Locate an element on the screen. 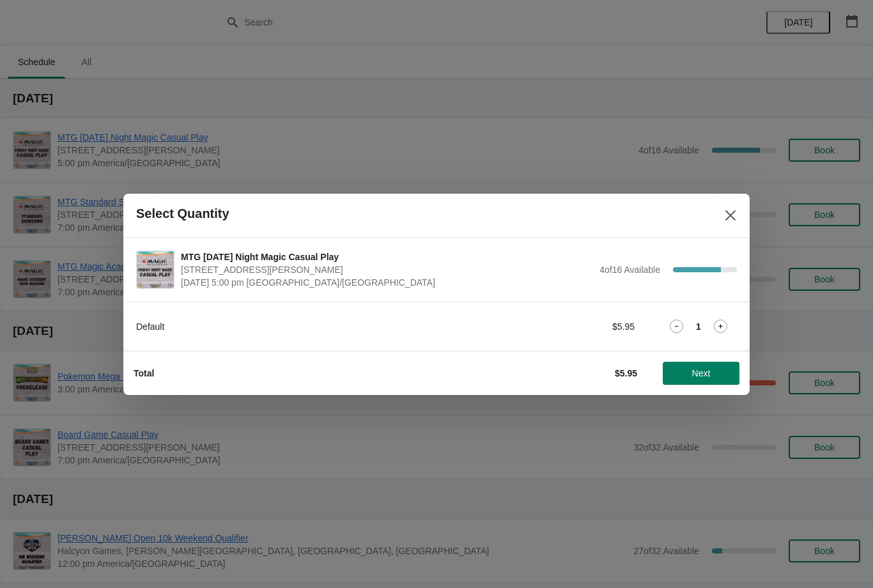 Image resolution: width=873 pixels, height=588 pixels. span: Next is located at coordinates (702, 373).